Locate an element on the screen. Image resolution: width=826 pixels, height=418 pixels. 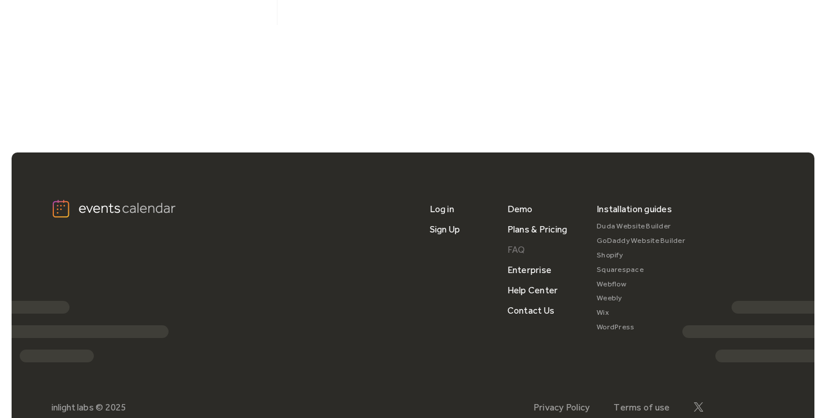
a: Enterprise is located at coordinates (529, 269).